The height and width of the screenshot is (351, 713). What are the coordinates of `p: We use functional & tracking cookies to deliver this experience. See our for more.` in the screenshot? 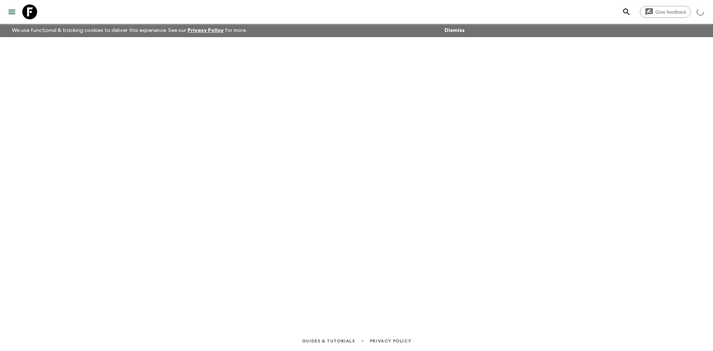 It's located at (129, 30).